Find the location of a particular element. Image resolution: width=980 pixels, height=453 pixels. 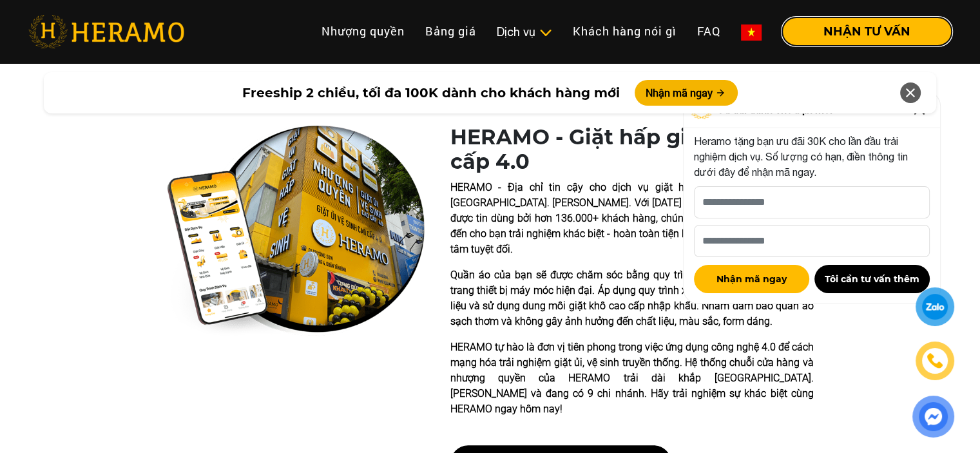

img: heramo-quality-banner is located at coordinates (296, 231).